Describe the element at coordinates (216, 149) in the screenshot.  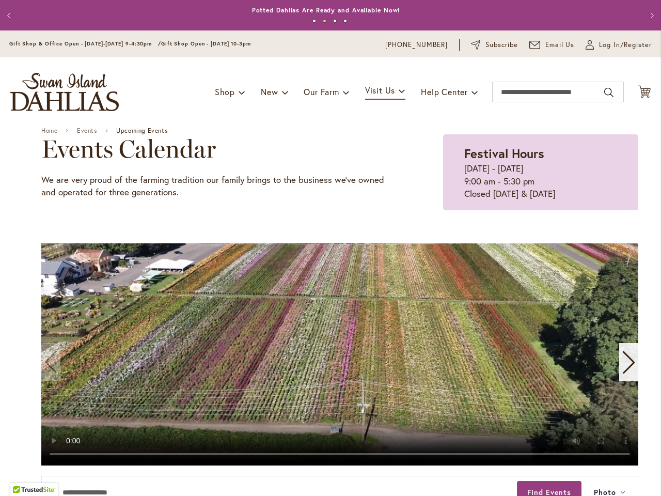
I see `h2: Events Calendar` at that location.